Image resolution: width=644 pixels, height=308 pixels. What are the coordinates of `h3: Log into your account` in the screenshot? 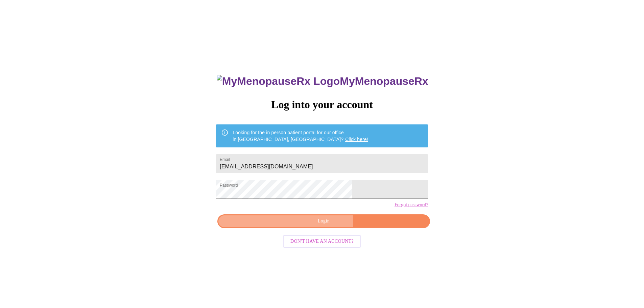 It's located at (322, 105).